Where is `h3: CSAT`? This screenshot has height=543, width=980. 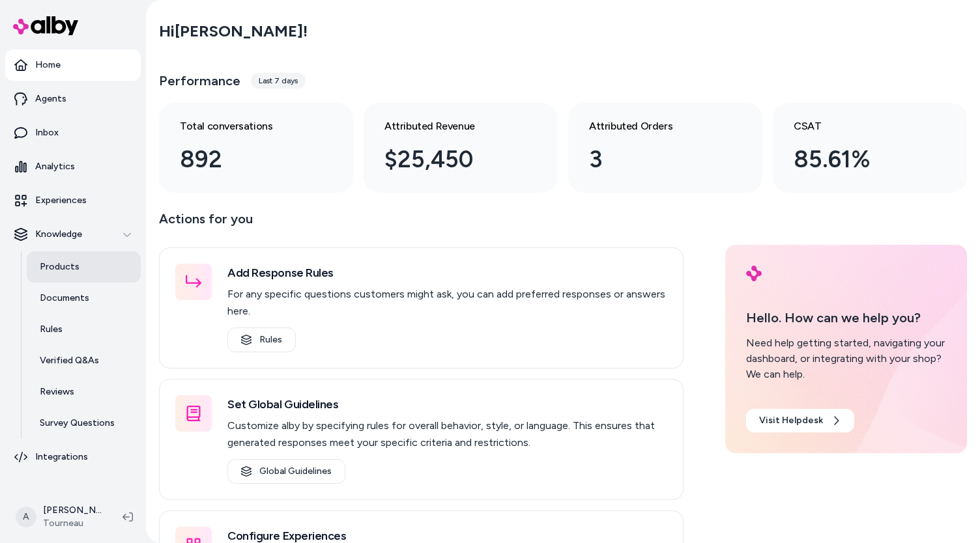 h3: CSAT is located at coordinates (860, 127).